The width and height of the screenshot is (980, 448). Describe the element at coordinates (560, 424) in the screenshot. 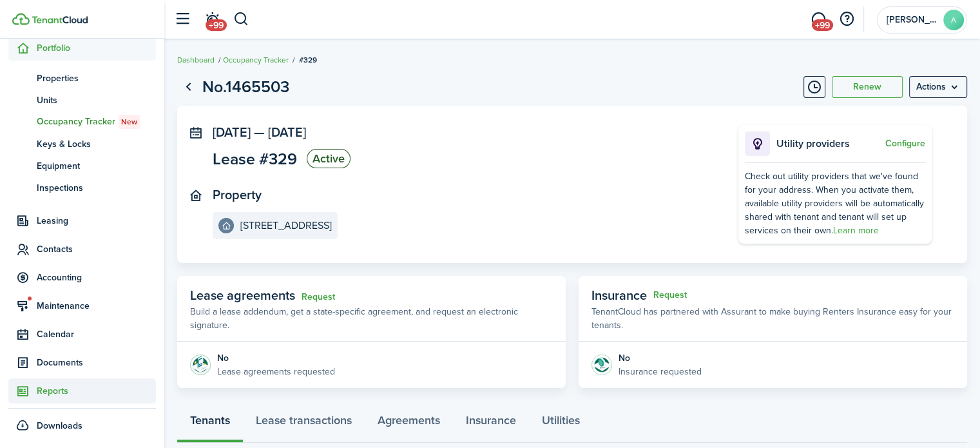

I see `a: Utilities` at that location.